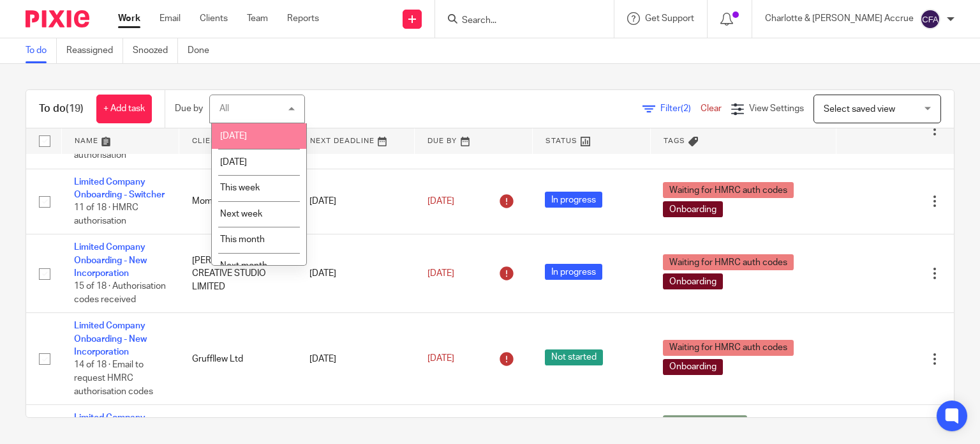 The width and height of the screenshot is (980, 444). I want to click on a: To do, so click(41, 50).